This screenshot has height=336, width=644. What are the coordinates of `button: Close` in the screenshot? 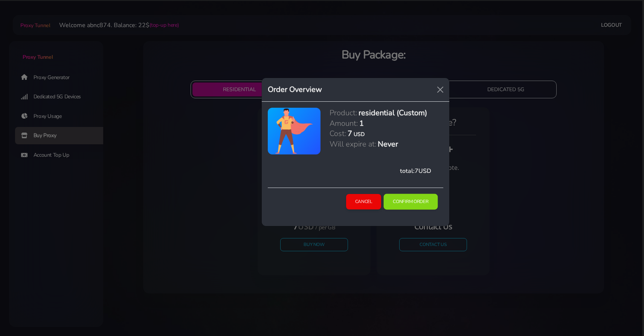 It's located at (440, 90).